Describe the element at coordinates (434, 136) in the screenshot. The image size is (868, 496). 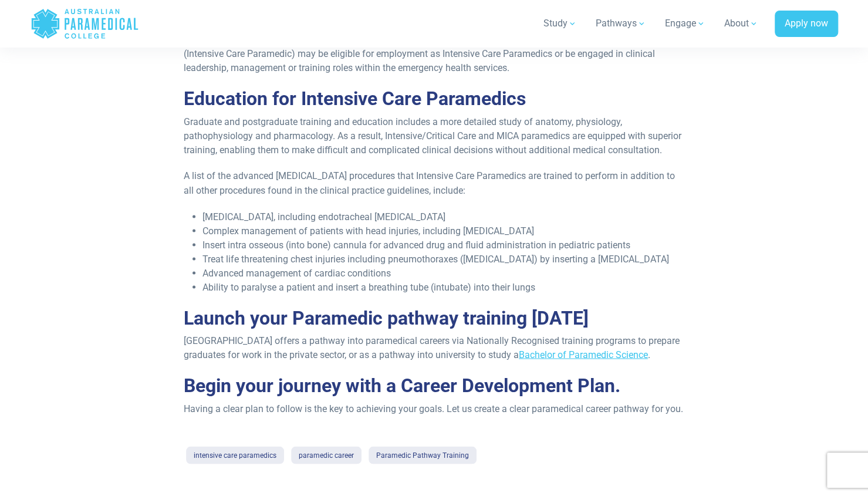
I see `p: Graduate and postgraduate training and education includes a more detailed study of anatomy, physi...` at that location.